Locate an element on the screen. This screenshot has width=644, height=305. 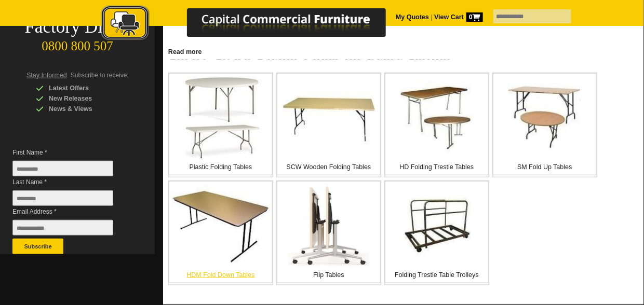
a: SCW Wooden Folding Tables SCW Wooden Folding Tables is located at coordinates (328, 125).